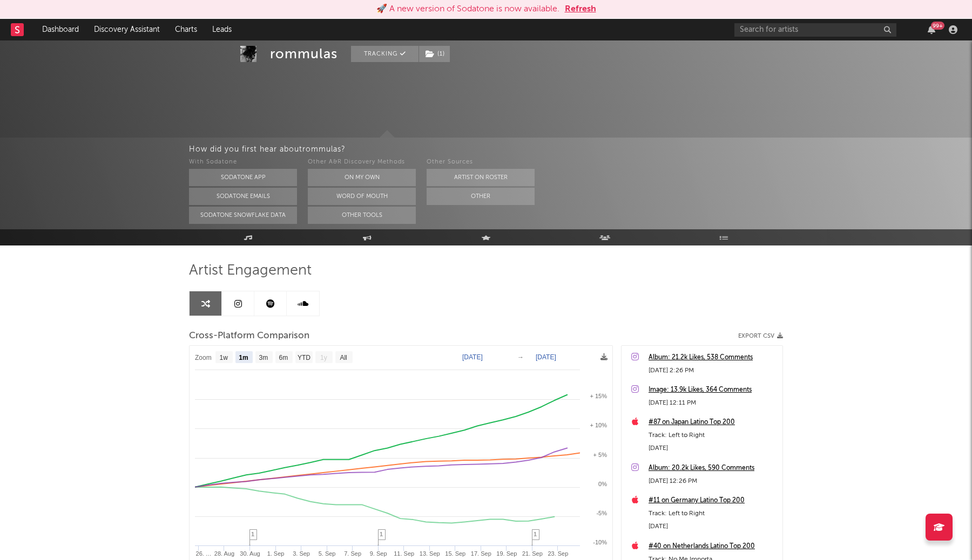 This screenshot has width=972, height=560. Describe the element at coordinates (324, 358) in the screenshot. I see `text: 1y` at that location.